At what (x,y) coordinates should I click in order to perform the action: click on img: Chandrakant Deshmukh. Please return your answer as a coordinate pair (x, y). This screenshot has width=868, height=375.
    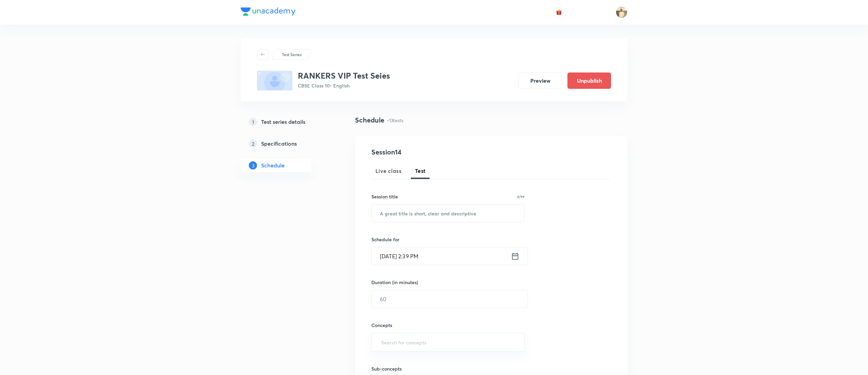
    Looking at the image, I should click on (621, 12).